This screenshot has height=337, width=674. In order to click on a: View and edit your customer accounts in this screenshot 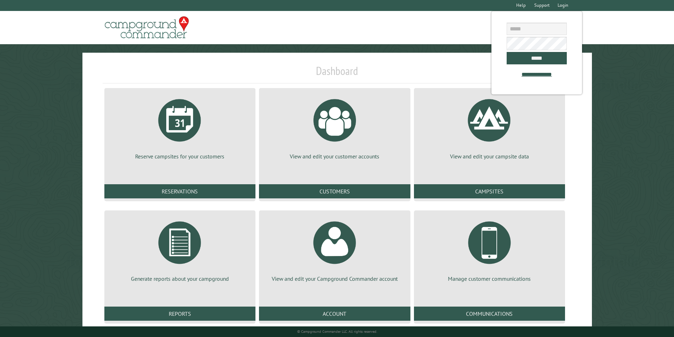, I will do `click(334, 127)`.